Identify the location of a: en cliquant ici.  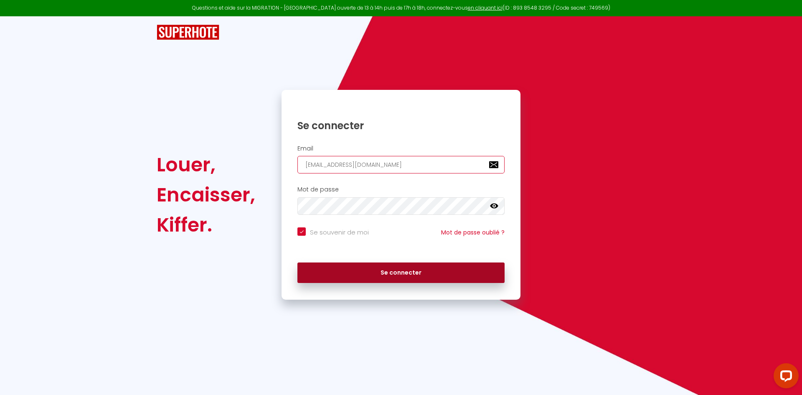
(485, 8).